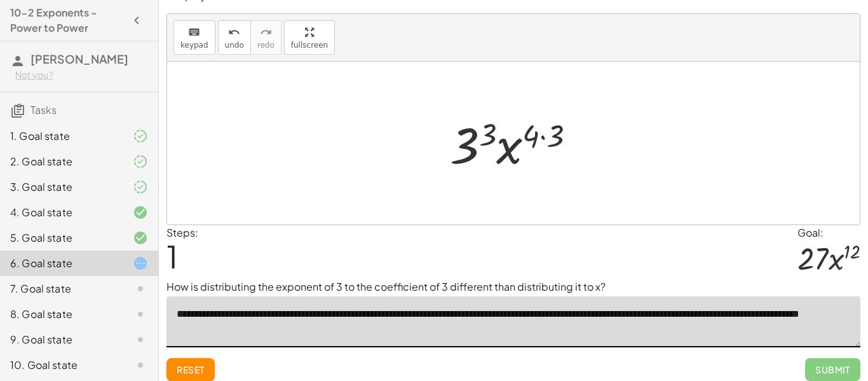 The width and height of the screenshot is (868, 381). What do you see at coordinates (191, 370) in the screenshot?
I see `button: Reset` at bounding box center [191, 370].